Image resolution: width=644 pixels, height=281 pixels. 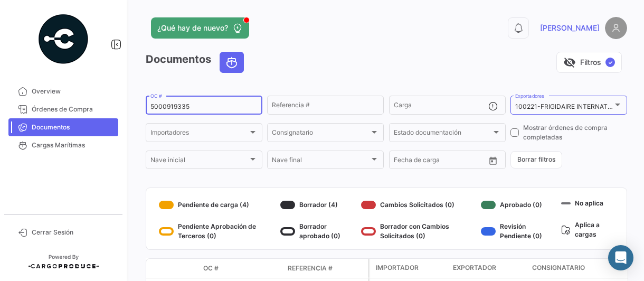 What do you see at coordinates (575, 133) in the screenshot?
I see `span: Mostrar órdenes de compra completadas` at bounding box center [575, 133].